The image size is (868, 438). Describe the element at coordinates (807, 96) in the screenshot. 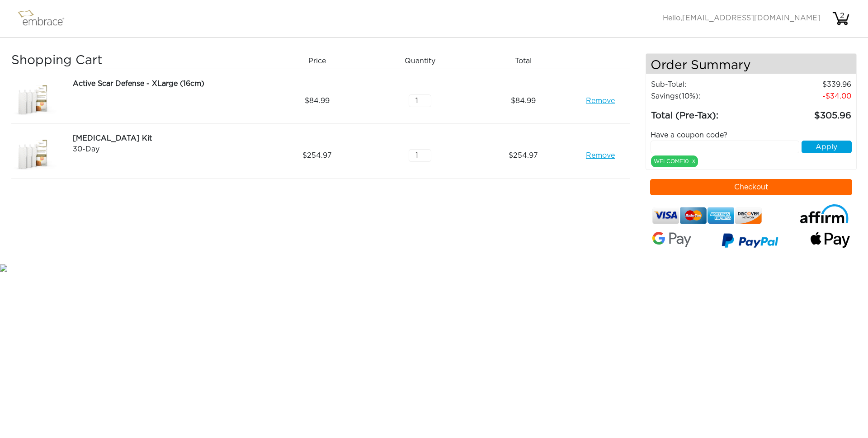

I see `td: 34.00` at that location.